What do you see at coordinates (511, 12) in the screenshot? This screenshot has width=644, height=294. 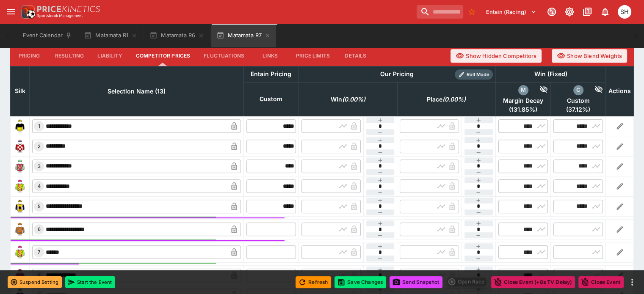 I see `button: Select Tenant` at bounding box center [511, 12].